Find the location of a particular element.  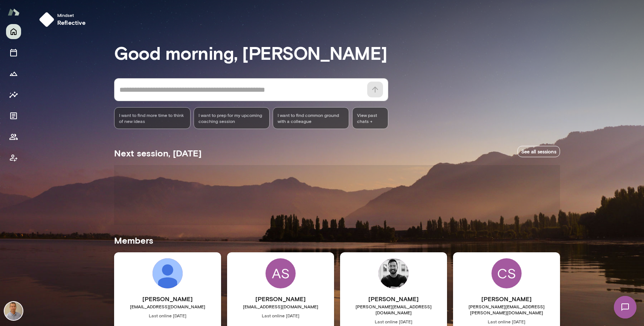

div: AS is located at coordinates (280, 273).